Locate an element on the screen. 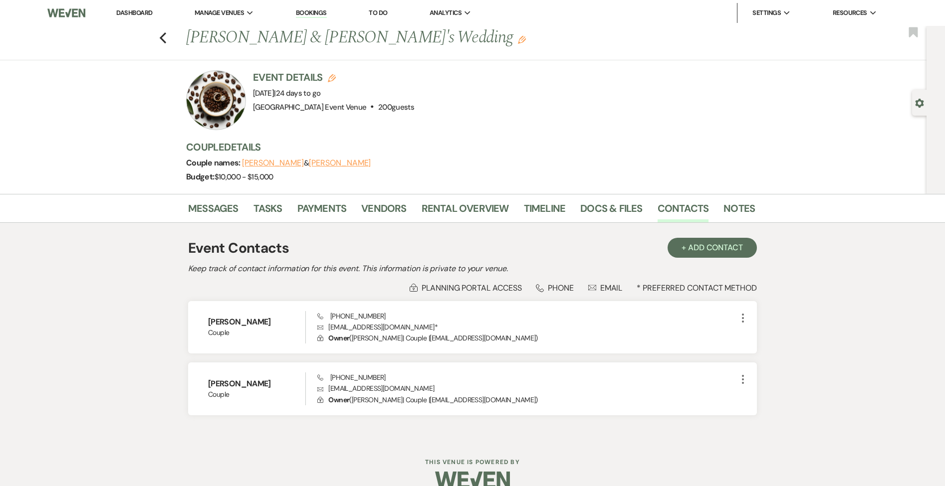 The height and width of the screenshot is (486, 945). a: Bookings is located at coordinates (311, 13).